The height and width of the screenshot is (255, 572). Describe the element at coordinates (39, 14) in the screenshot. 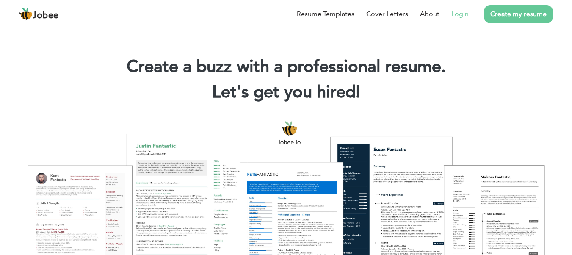

I see `a: Jobee` at that location.